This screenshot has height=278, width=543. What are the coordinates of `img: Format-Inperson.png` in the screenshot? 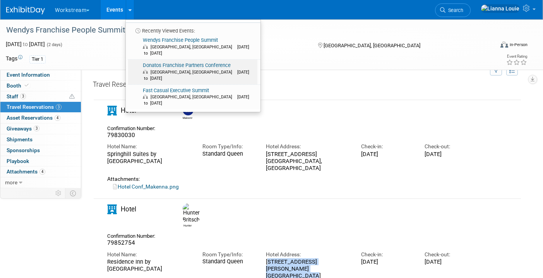 It's located at (504, 45).